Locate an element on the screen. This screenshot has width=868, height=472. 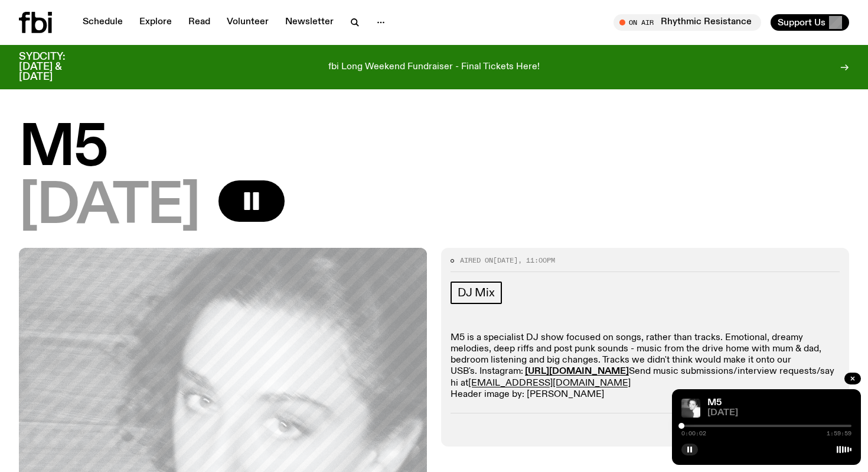
a: M5 is located at coordinates (715, 402).